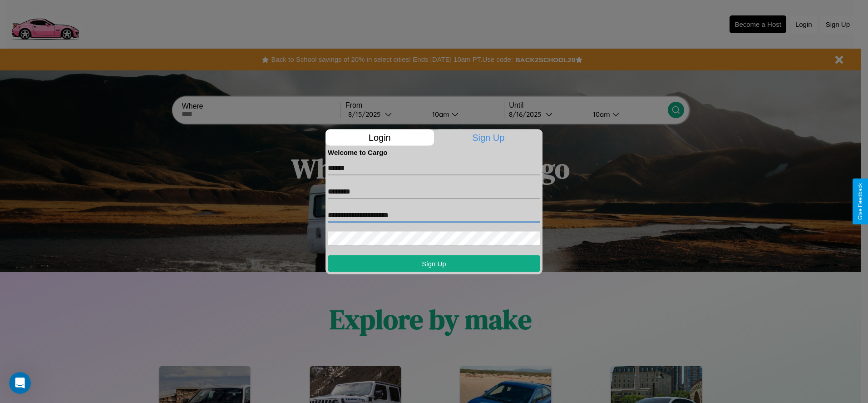  I want to click on p: Login, so click(379, 137).